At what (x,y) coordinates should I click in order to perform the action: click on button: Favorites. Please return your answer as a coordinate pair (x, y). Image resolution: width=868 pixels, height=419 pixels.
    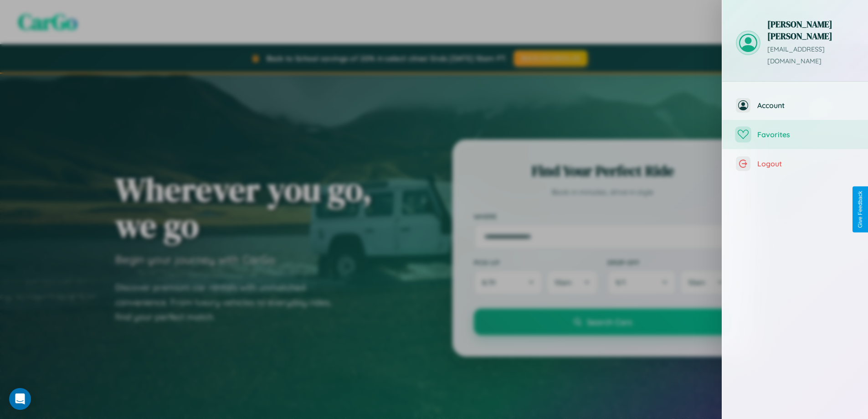
    Looking at the image, I should click on (795, 135).